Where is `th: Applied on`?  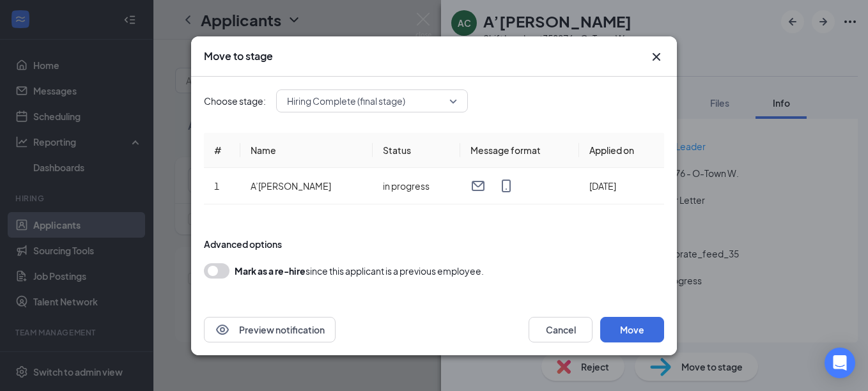 th: Applied on is located at coordinates (621, 150).